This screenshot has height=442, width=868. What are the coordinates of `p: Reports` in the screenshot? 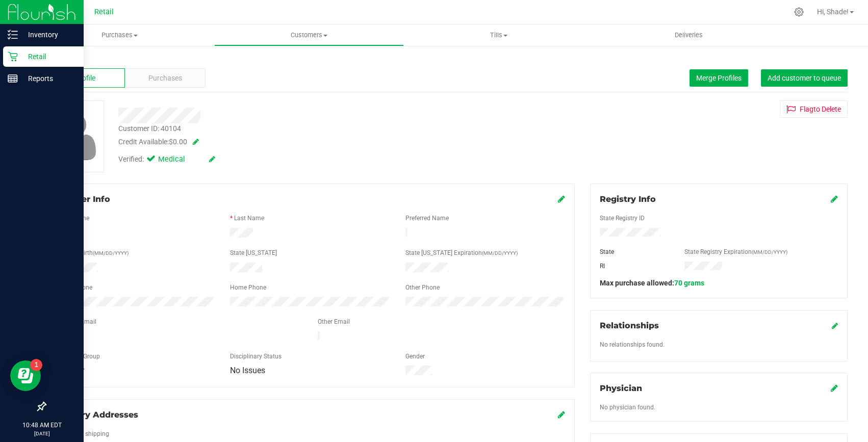 It's located at (48, 78).